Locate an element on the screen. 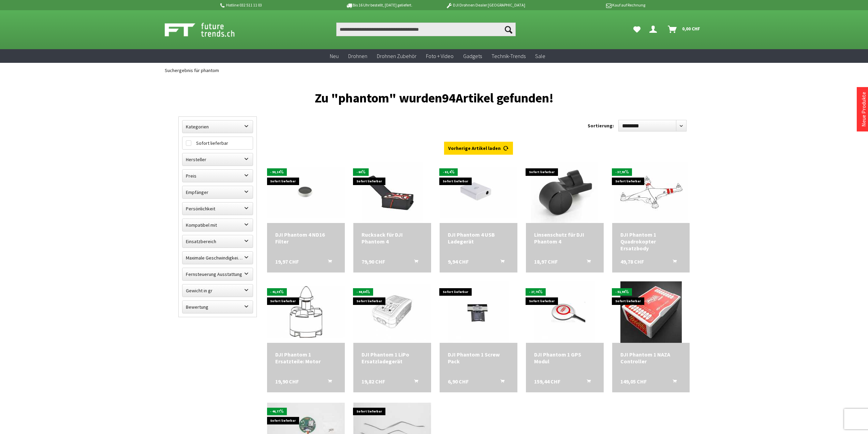 Image resolution: width=868 pixels, height=434 pixels. span: 19,97 CHF is located at coordinates (287, 262).